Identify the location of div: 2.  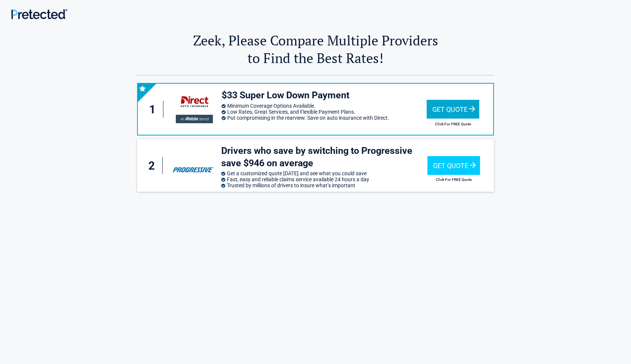
(154, 166).